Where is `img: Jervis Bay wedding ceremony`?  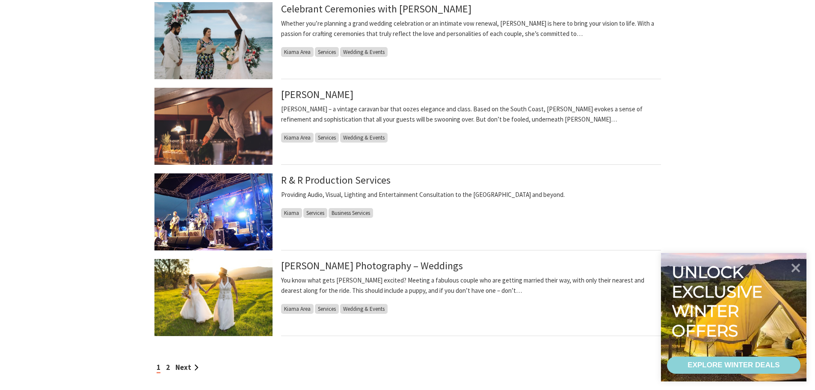 img: Jervis Bay wedding ceremony is located at coordinates (214, 41).